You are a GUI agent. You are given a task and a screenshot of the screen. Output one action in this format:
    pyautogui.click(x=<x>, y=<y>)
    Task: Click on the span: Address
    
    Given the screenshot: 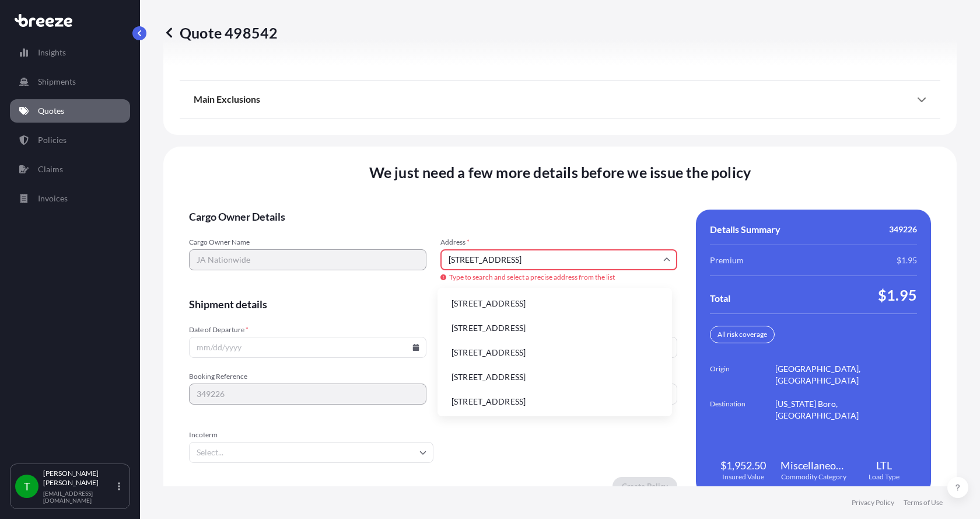 What is the action you would take?
    pyautogui.click(x=559, y=242)
    